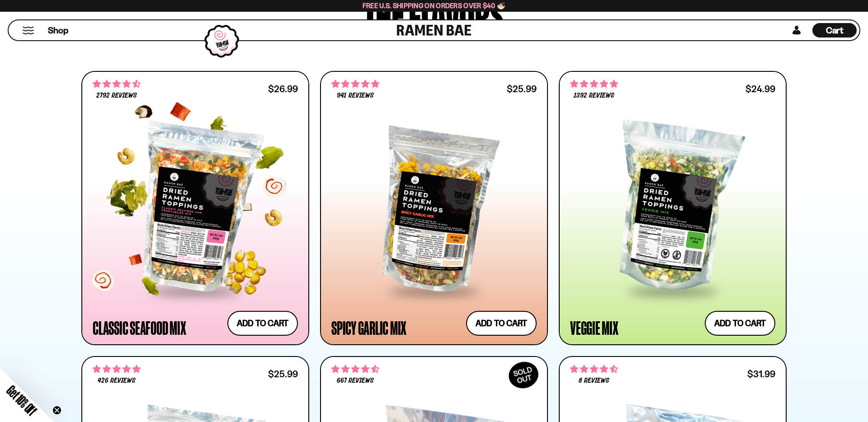 The image size is (868, 422). What do you see at coordinates (523, 375) in the screenshot?
I see `div: SOLD OUT` at bounding box center [523, 375].